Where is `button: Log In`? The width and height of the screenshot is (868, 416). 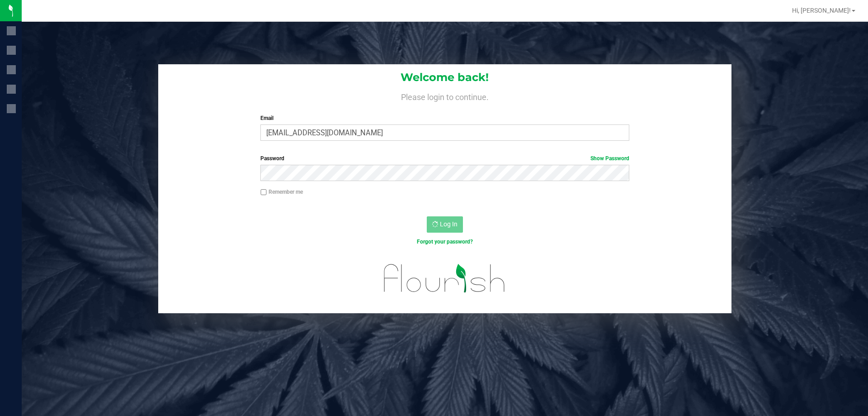 button: Log In is located at coordinates (445, 225).